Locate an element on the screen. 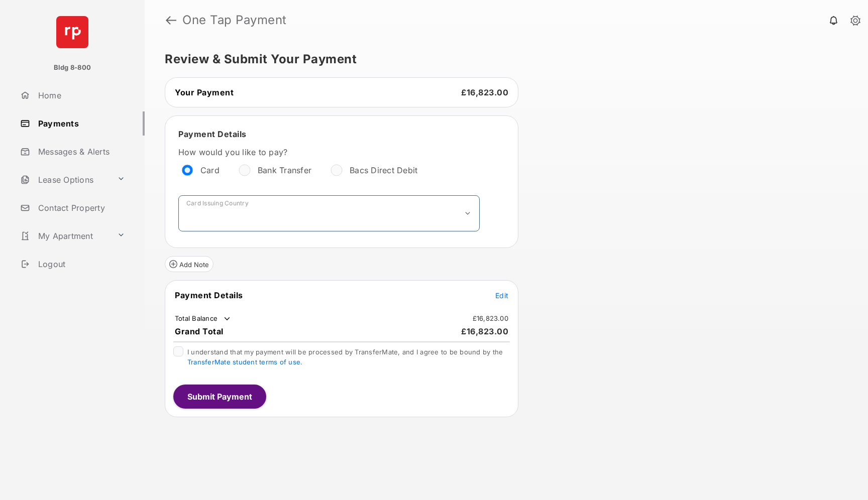 Image resolution: width=868 pixels, height=500 pixels. span: Grand Total is located at coordinates (199, 332).